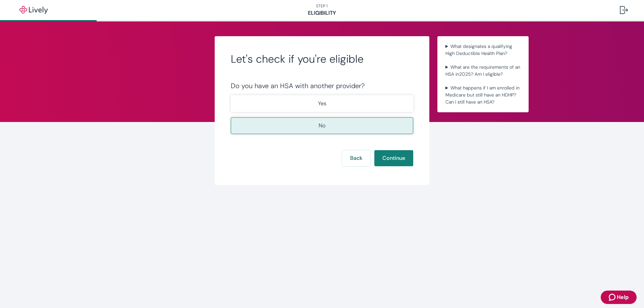  Describe the element at coordinates (394, 158) in the screenshot. I see `button: Continue` at that location.